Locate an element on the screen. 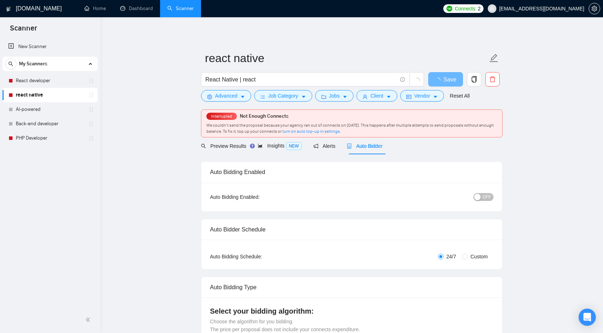 The width and height of the screenshot is (603, 333). button: copy is located at coordinates (474, 79).